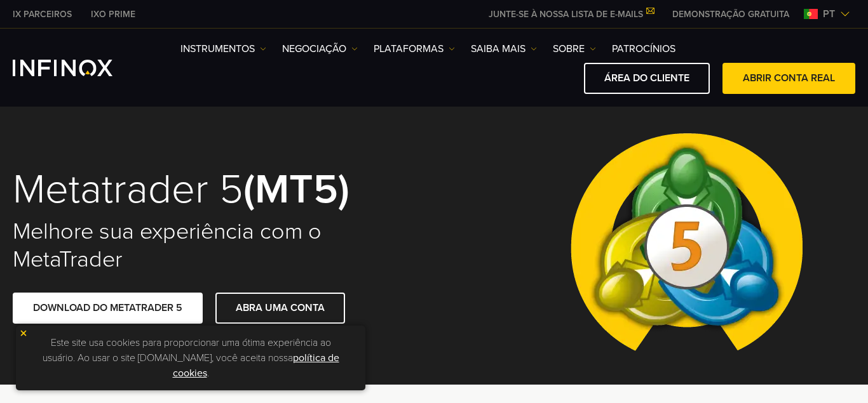 The width and height of the screenshot is (868, 403). Describe the element at coordinates (504, 49) in the screenshot. I see `a: Saiba mais` at that location.